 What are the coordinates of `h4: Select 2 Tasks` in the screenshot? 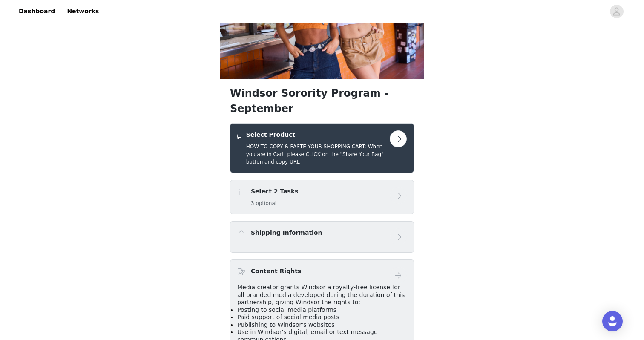 It's located at (275, 191).